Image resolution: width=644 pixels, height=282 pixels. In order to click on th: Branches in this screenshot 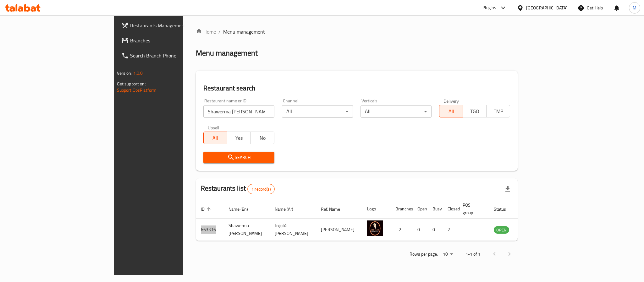, I will do `click(401, 209)`.